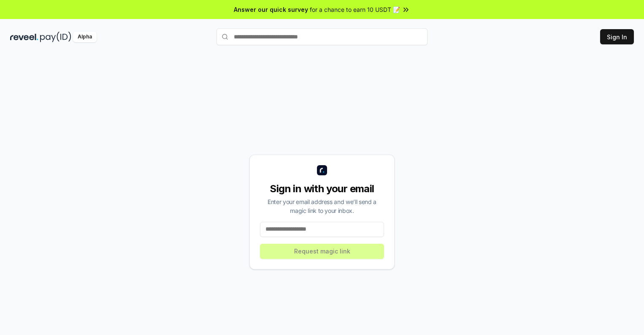  Describe the element at coordinates (322, 170) in the screenshot. I see `img: logo_small` at that location.